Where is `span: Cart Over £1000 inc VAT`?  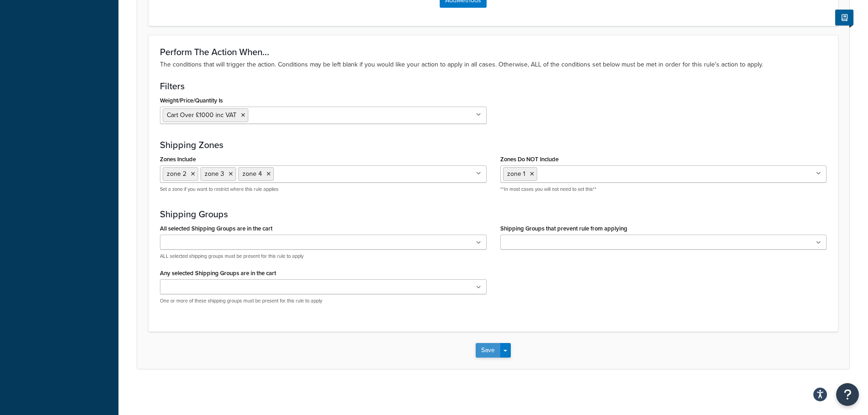 span: Cart Over £1000 inc VAT is located at coordinates (202, 115).